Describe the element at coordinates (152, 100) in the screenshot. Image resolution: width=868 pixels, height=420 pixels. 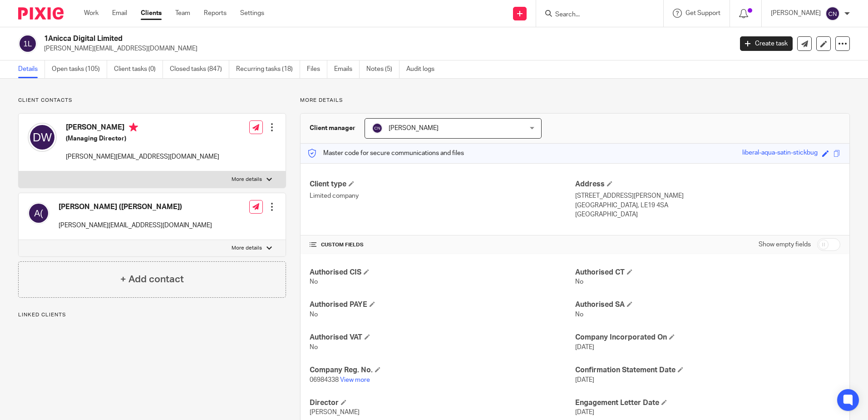
I see `p: Client contacts` at that location.